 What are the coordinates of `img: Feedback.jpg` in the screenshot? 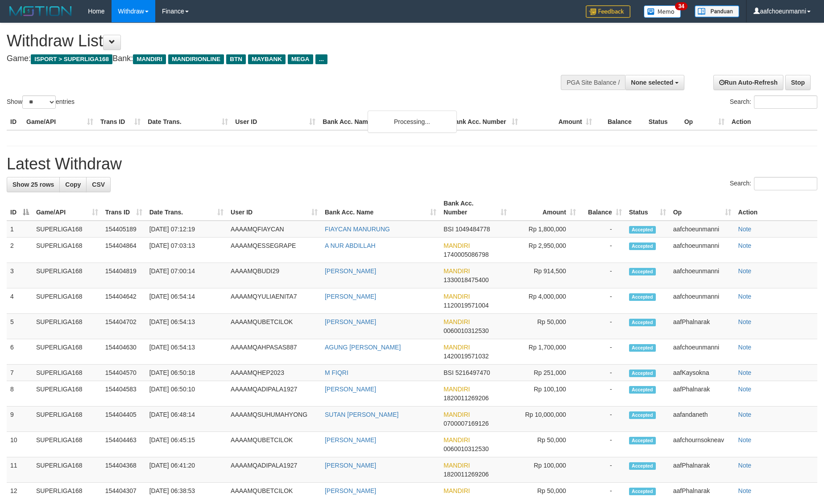 It's located at (608, 12).